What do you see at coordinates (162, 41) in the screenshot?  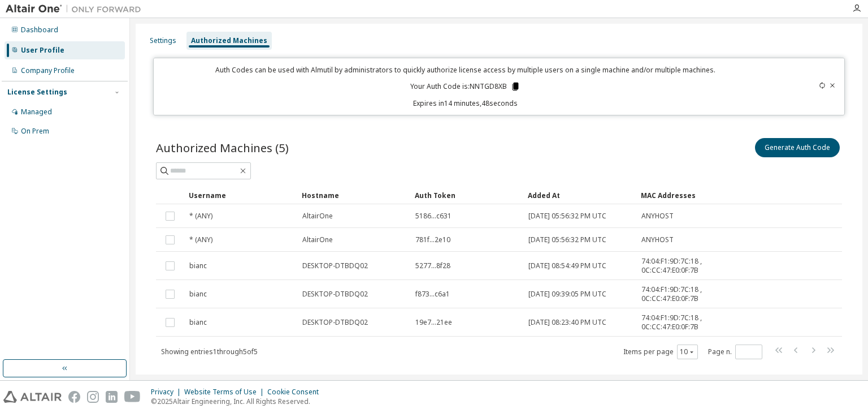 I see `div: Settings` at bounding box center [162, 41].